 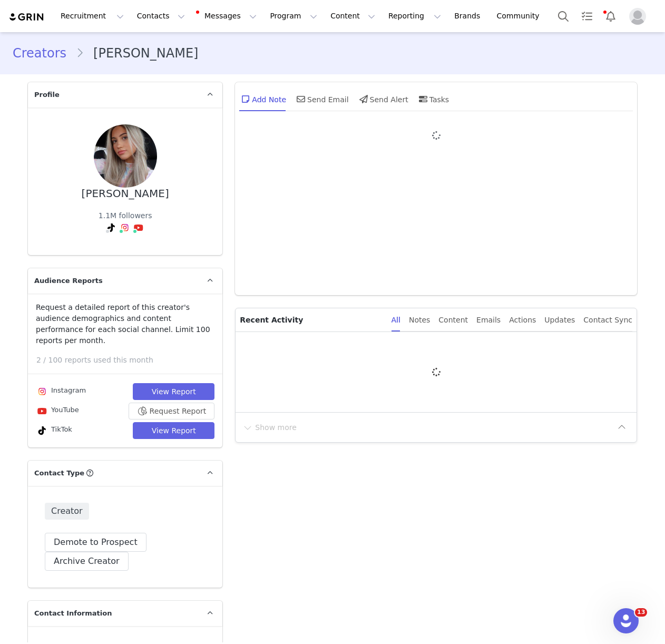 I want to click on div: All, so click(x=395, y=319).